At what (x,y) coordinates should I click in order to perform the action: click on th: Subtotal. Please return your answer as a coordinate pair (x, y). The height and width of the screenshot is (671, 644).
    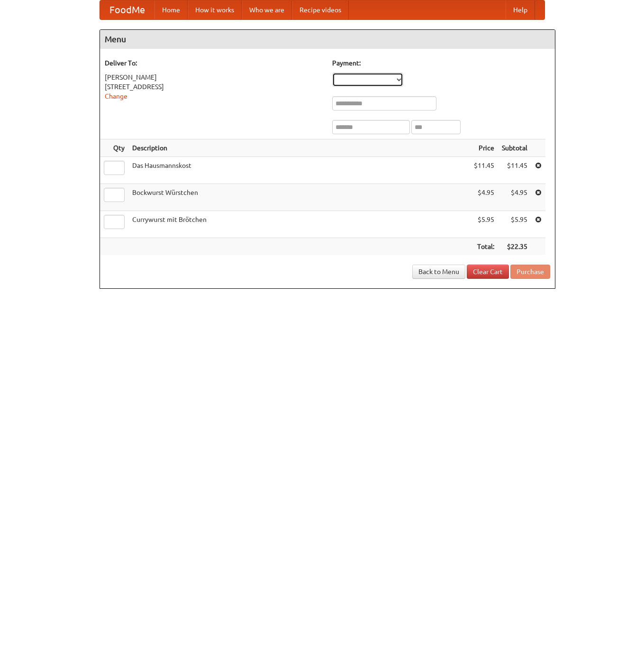
    Looking at the image, I should click on (515, 148).